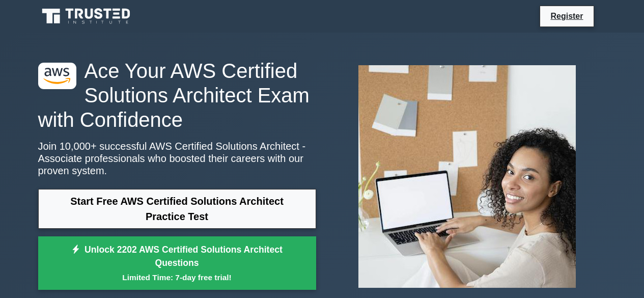 The width and height of the screenshot is (644, 298). I want to click on p: Join 10,000+ successful AWS Certified Solutions Architect - Associate professionals who boosted t..., so click(177, 158).